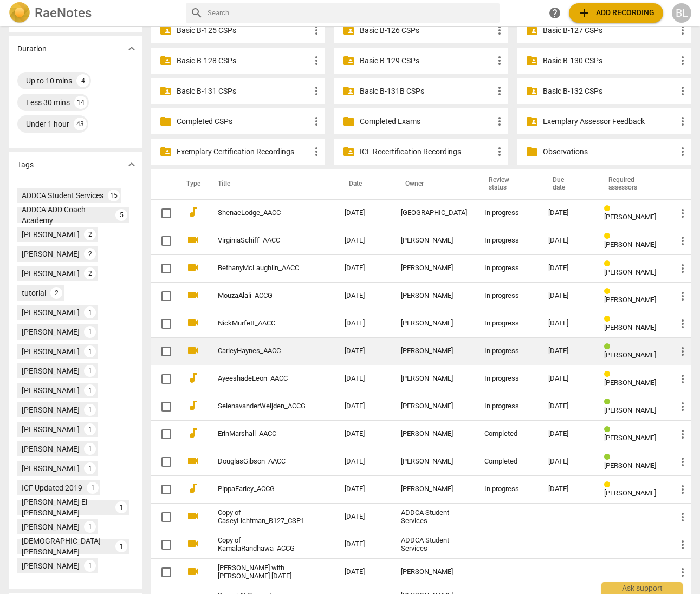 This screenshot has height=594, width=700. Describe the element at coordinates (681, 13) in the screenshot. I see `div: BL` at that location.